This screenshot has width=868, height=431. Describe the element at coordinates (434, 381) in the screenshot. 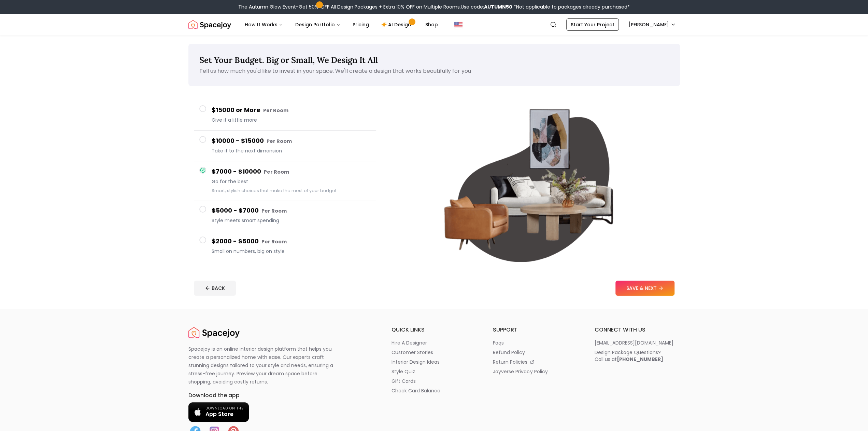

I see `a: gift cards` at that location.